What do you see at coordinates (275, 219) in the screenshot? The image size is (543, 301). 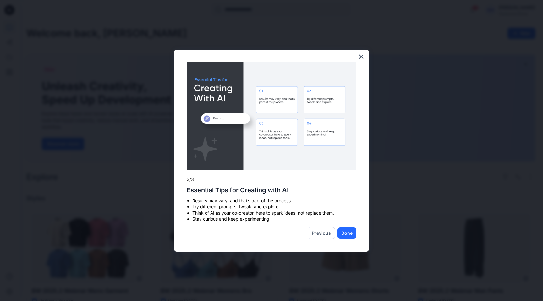 I see `li: Stay curious and keep experimenting!` at bounding box center [275, 219].